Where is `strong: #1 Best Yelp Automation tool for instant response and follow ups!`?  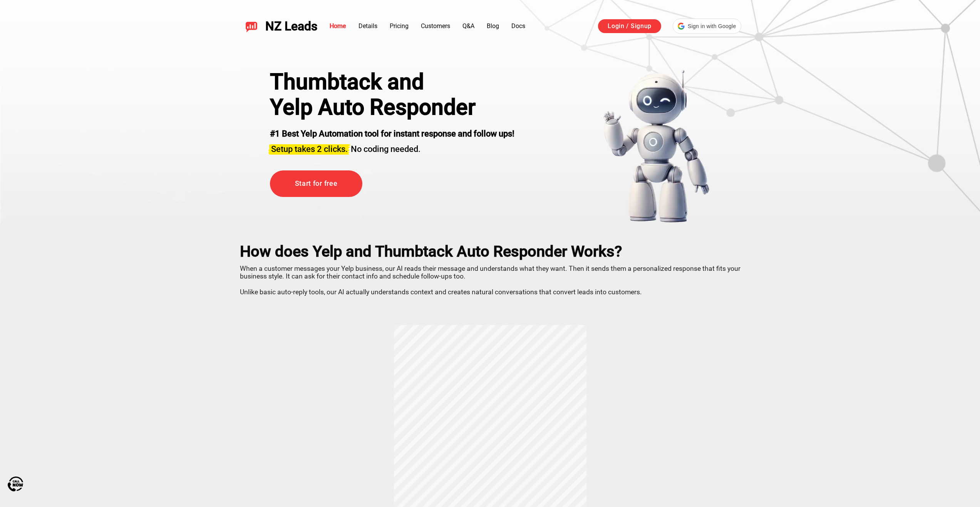 strong: #1 Best Yelp Automation tool for instant response and follow ups! is located at coordinates (392, 133).